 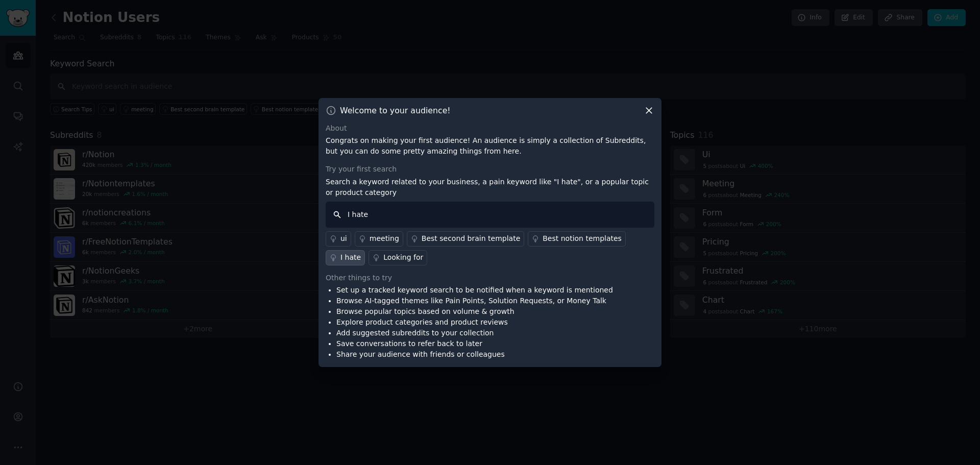 I want to click on div: Looking for, so click(x=403, y=257).